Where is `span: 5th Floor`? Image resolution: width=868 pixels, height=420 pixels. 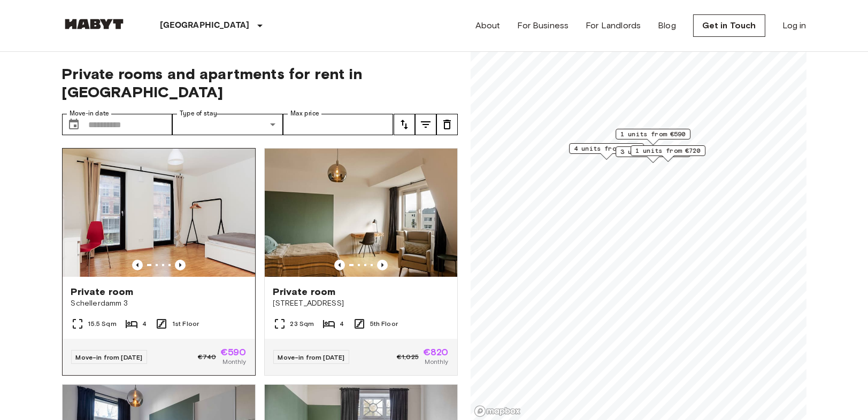
span: 5th Floor is located at coordinates (384, 324).